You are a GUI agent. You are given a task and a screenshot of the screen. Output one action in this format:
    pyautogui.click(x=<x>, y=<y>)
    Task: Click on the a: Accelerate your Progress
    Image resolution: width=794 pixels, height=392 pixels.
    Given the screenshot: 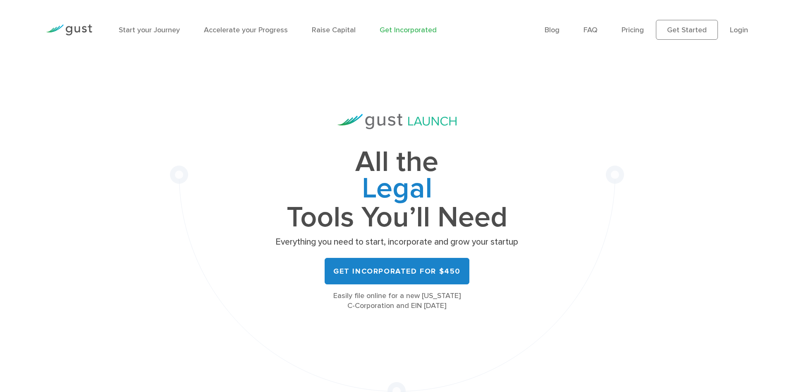 What is the action you would take?
    pyautogui.click(x=246, y=30)
    